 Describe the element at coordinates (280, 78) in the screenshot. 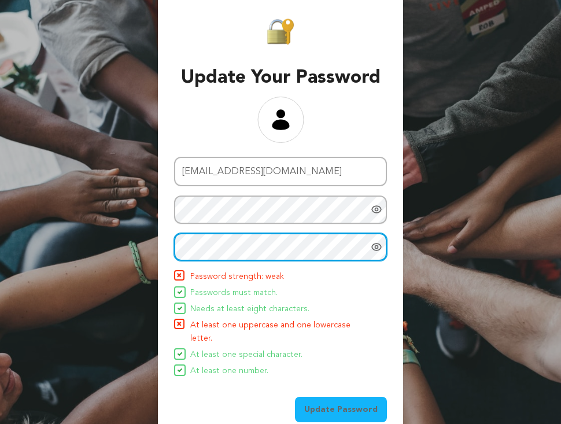

I see `h3: Update Your Password` at that location.